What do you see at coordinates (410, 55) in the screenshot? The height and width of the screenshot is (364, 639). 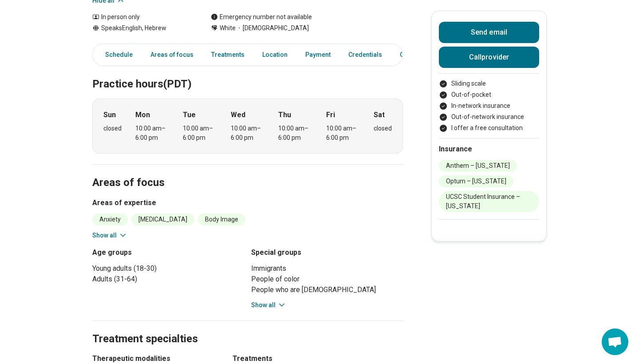 I see `a: Other` at bounding box center [410, 55].